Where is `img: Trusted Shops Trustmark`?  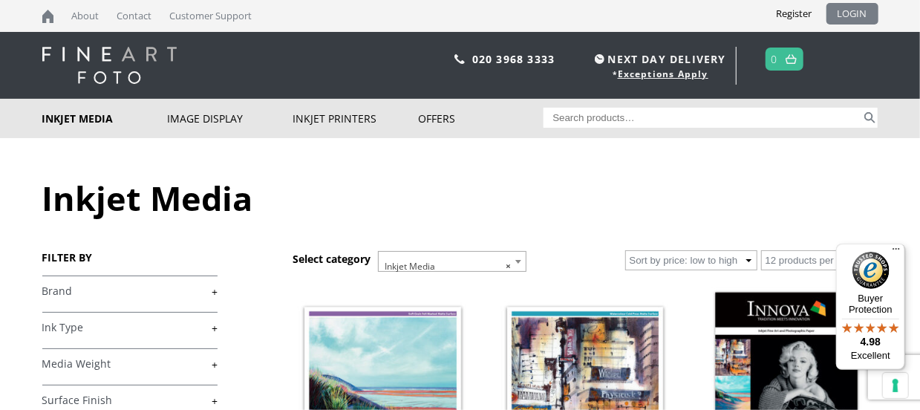
img: Trusted Shops Trustmark is located at coordinates (871, 270).